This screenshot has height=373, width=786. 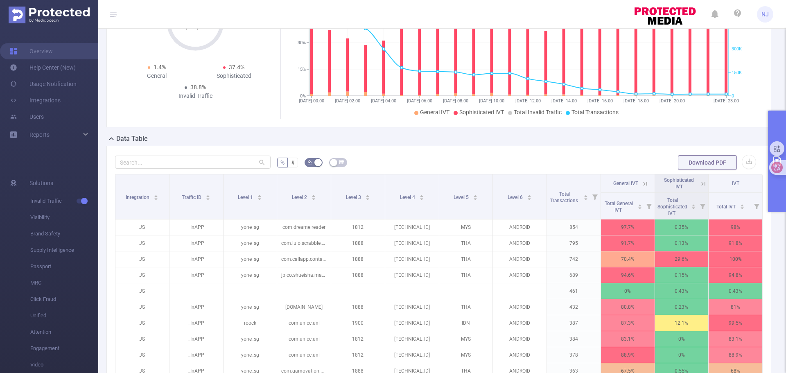 I want to click on p: 0.43%, so click(x=682, y=291).